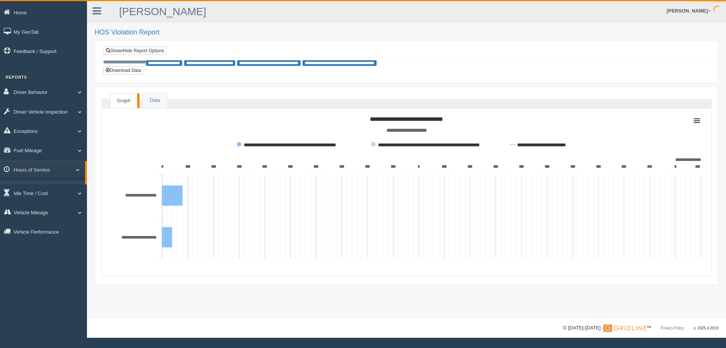 The image size is (726, 348). Describe the element at coordinates (123, 70) in the screenshot. I see `button: Download Data` at that location.